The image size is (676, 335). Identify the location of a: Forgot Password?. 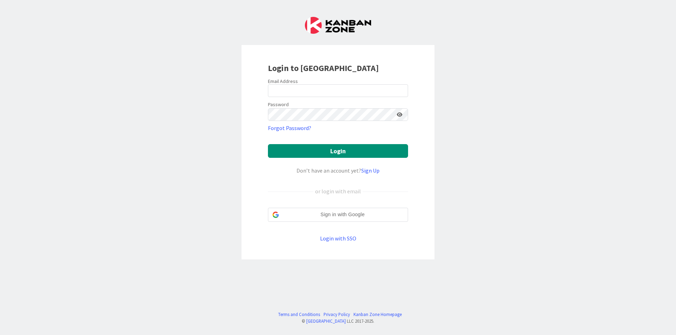
(289, 128).